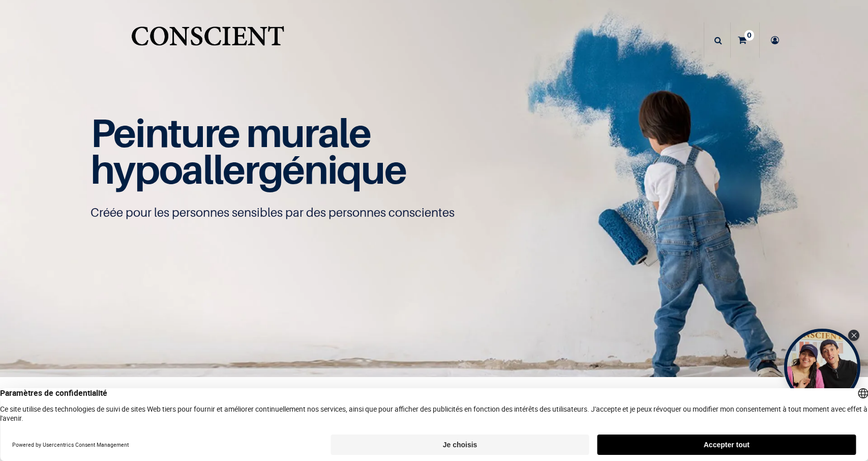 The height and width of the screenshot is (461, 868). Describe the element at coordinates (823, 367) in the screenshot. I see `div: Tolstoy bubble widget` at that location.